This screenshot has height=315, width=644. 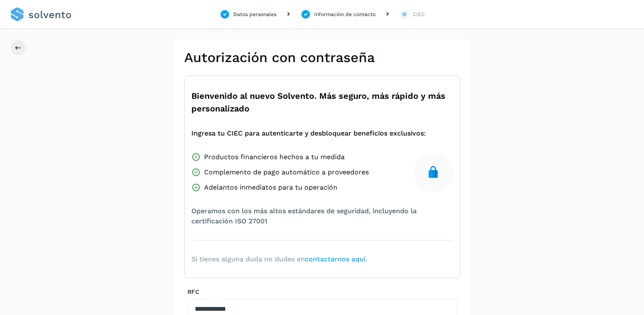 What do you see at coordinates (433, 172) in the screenshot?
I see `img: secure` at bounding box center [433, 172].